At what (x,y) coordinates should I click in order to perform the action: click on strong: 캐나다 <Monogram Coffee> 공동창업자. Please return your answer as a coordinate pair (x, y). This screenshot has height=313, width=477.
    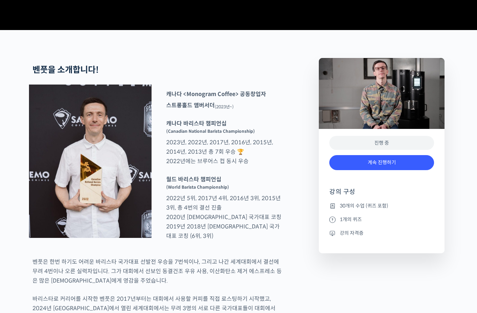
    Looking at the image, I should click on (216, 94).